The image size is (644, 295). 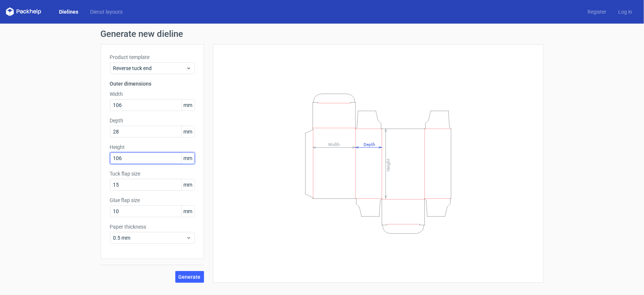 What do you see at coordinates (153, 147) in the screenshot?
I see `label: Height` at bounding box center [153, 147].